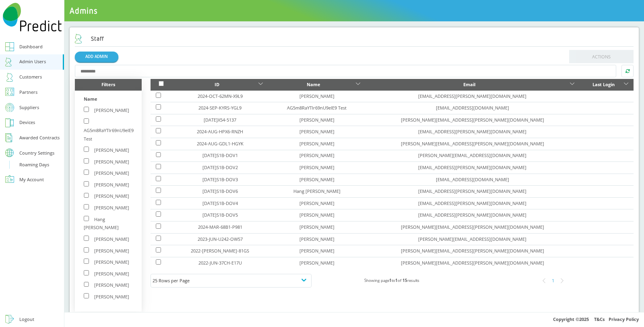 The height and width of the screenshot is (327, 644). Describe the element at coordinates (603, 85) in the screenshot. I see `div: Last Login` at that location.